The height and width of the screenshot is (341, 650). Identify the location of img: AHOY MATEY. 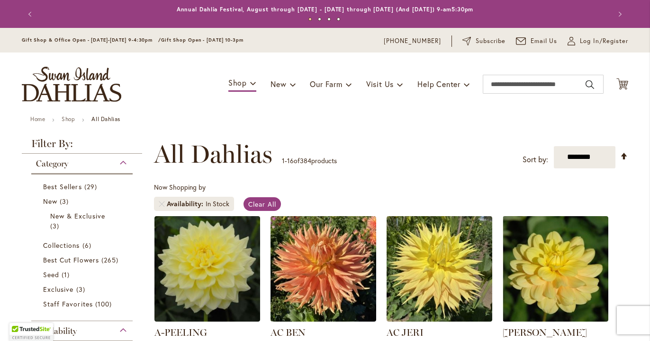
(555, 269).